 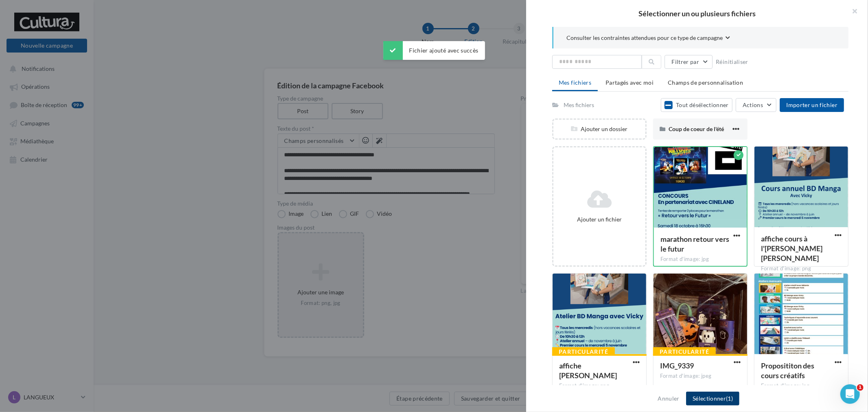 I want to click on button: Tout désélectionner, so click(x=697, y=105).